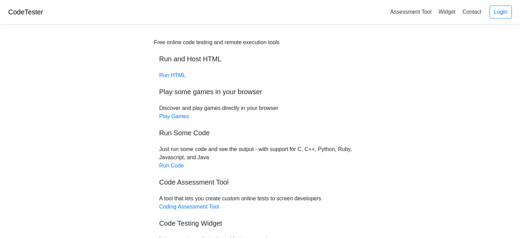  What do you see at coordinates (189, 206) in the screenshot?
I see `a: Coding Assessment Tool` at bounding box center [189, 206].